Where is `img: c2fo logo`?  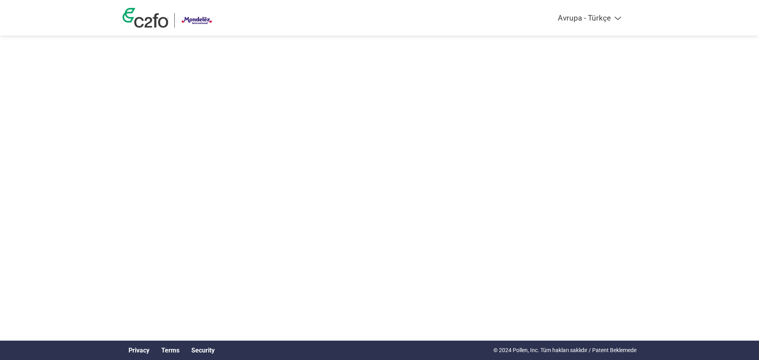 img: c2fo logo is located at coordinates (146, 18).